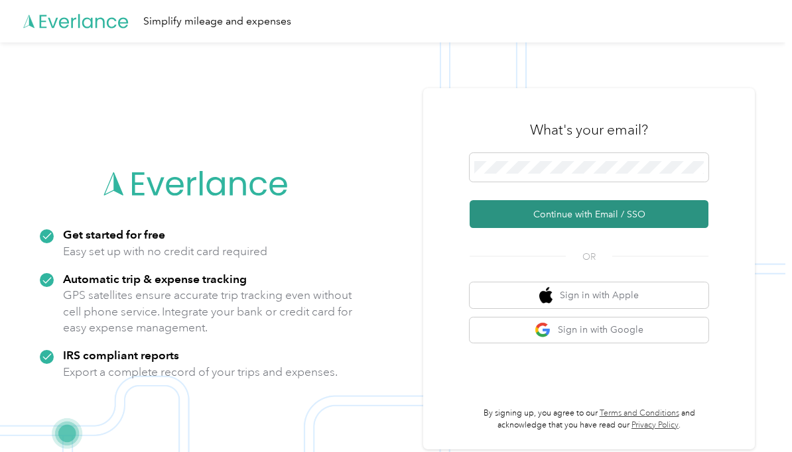 The width and height of the screenshot is (792, 452). What do you see at coordinates (589, 130) in the screenshot?
I see `h3: What's your email?` at bounding box center [589, 130].